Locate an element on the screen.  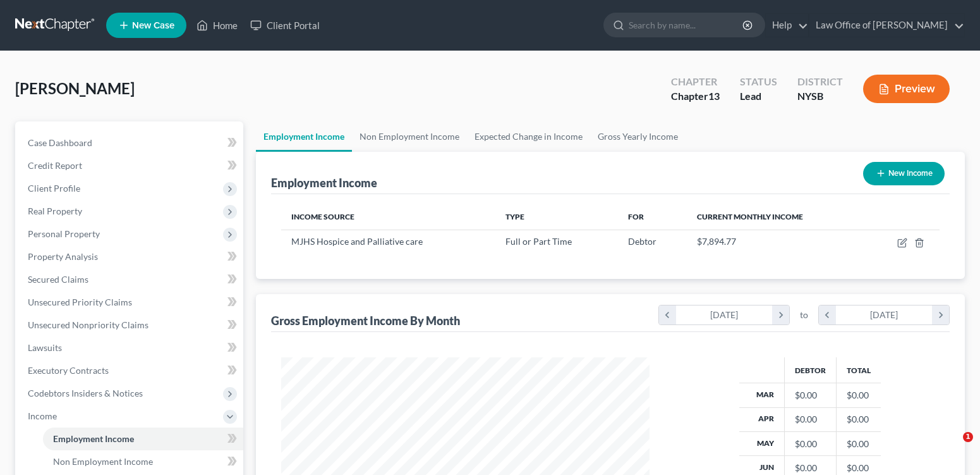
div: Employment Income is located at coordinates (324, 183).